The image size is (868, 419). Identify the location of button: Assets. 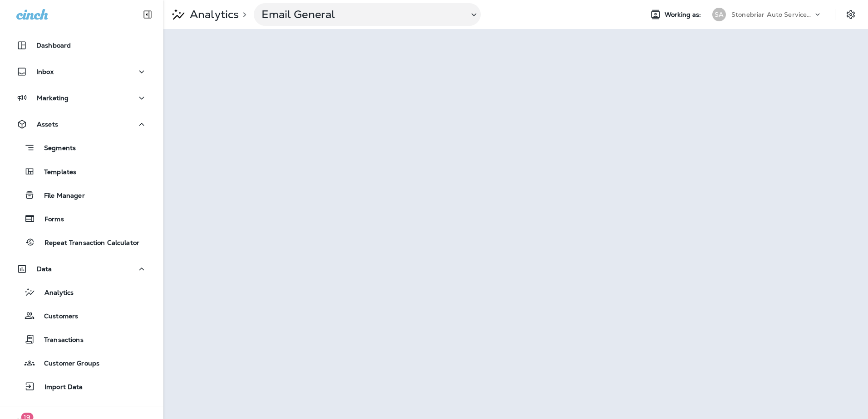
(82, 124).